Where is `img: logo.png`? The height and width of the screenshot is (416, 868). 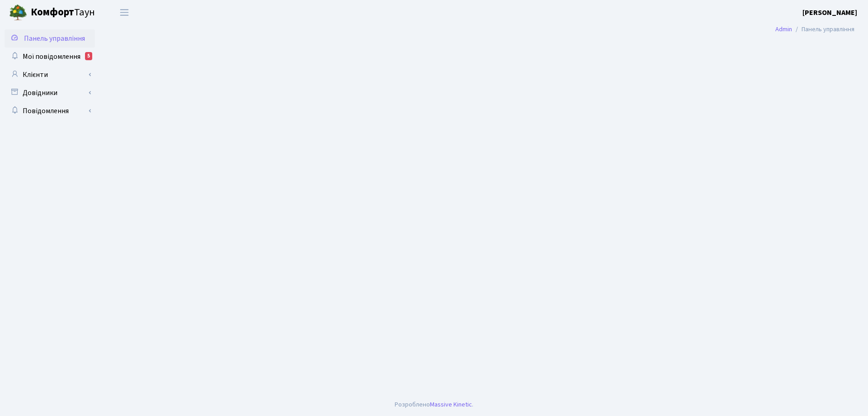
img: logo.png is located at coordinates (18, 13).